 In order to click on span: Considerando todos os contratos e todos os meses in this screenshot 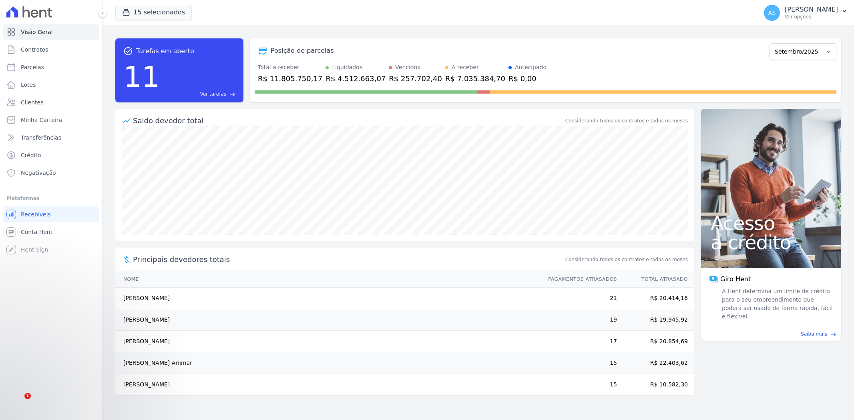, I will do `click(627, 260)`.